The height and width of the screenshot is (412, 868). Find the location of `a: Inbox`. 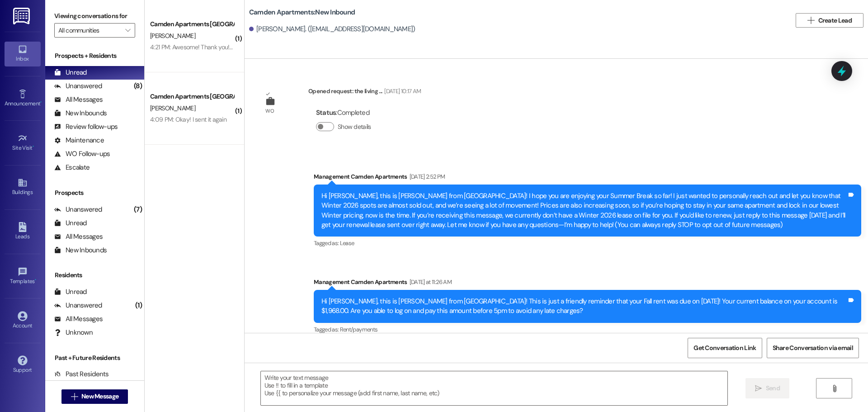

a: Inbox is located at coordinates (23, 54).